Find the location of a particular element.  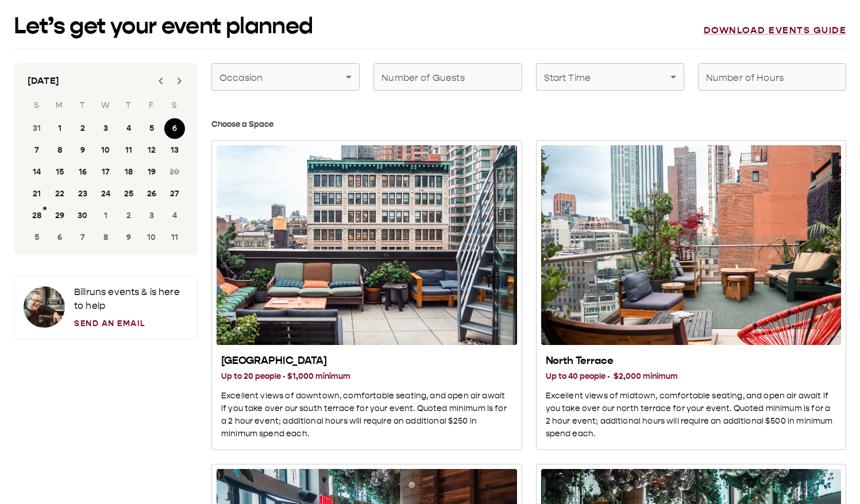

button: 14 is located at coordinates (37, 172).